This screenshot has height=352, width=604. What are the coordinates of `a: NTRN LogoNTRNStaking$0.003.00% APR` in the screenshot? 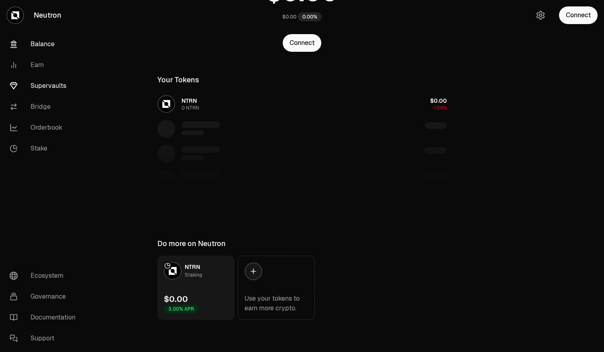 It's located at (196, 288).